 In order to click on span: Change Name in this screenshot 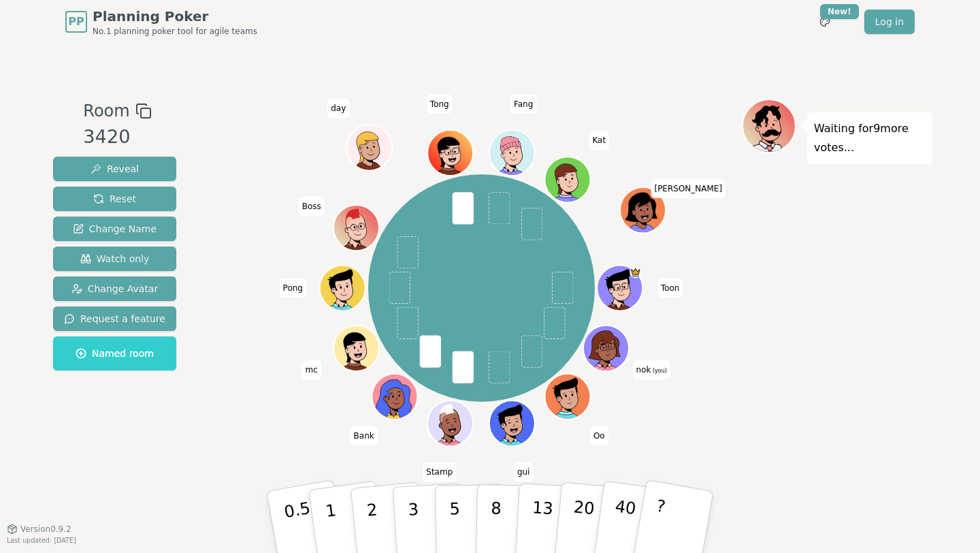, I will do `click(115, 229)`.